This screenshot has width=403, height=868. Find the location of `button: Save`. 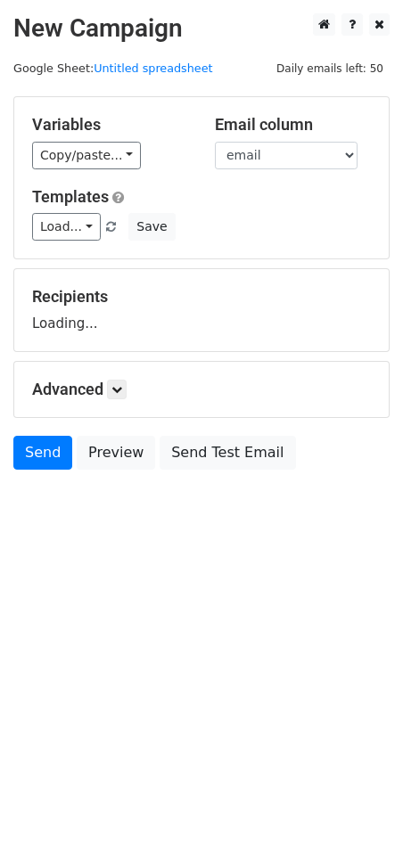

button: Save is located at coordinates (152, 226).